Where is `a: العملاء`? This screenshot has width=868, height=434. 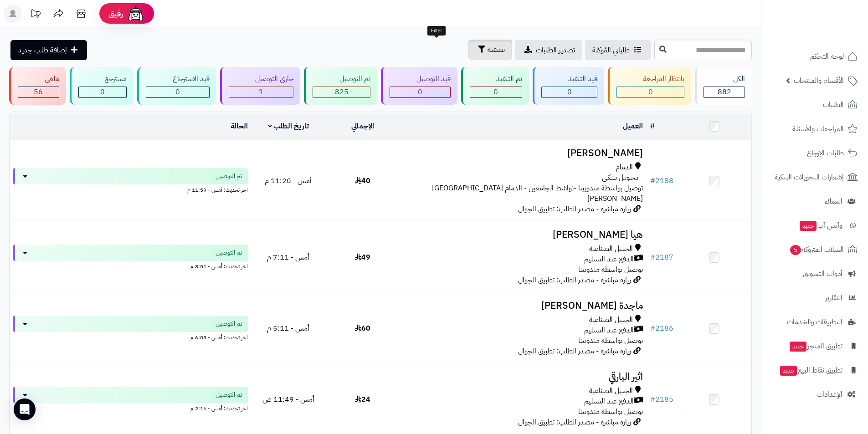 a: العملاء is located at coordinates (815, 201).